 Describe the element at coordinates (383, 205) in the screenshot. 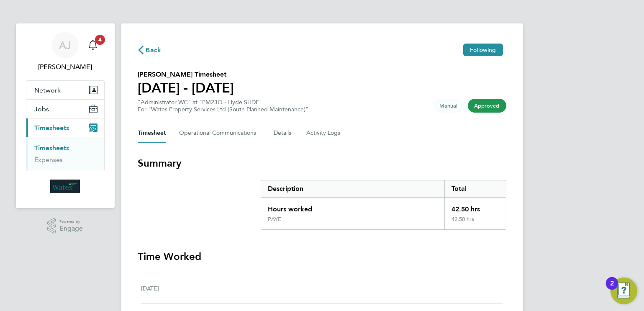

I see `div: Summary` at that location.